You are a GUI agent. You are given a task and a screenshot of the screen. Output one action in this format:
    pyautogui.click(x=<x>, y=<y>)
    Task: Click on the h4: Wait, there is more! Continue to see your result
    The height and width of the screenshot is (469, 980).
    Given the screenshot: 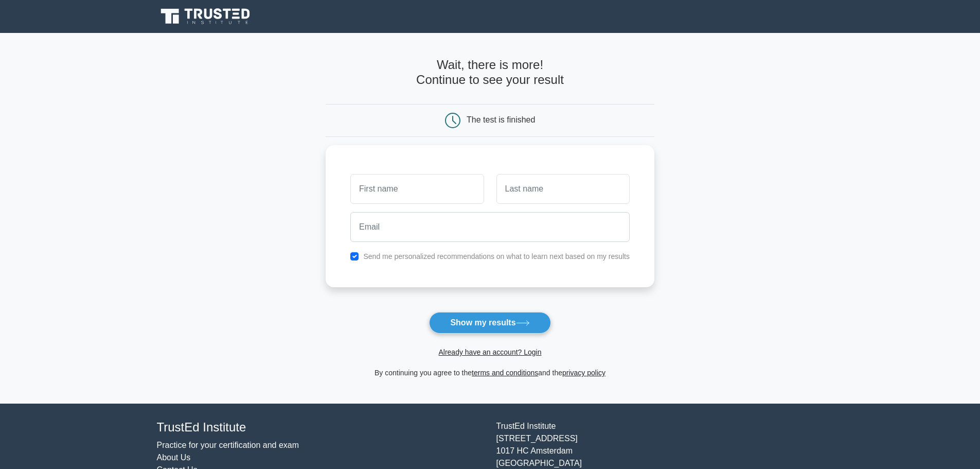 What is the action you would take?
    pyautogui.click(x=490, y=73)
    